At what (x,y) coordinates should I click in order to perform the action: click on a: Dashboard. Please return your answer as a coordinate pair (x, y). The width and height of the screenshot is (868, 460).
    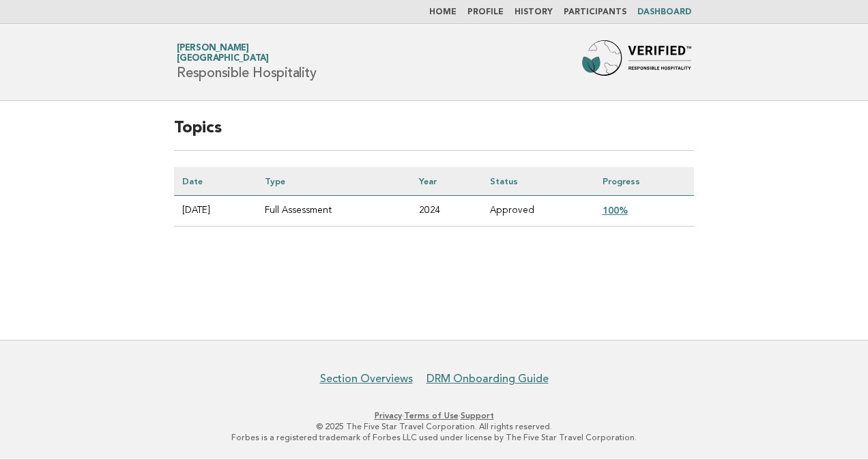
    Looking at the image, I should click on (664, 13).